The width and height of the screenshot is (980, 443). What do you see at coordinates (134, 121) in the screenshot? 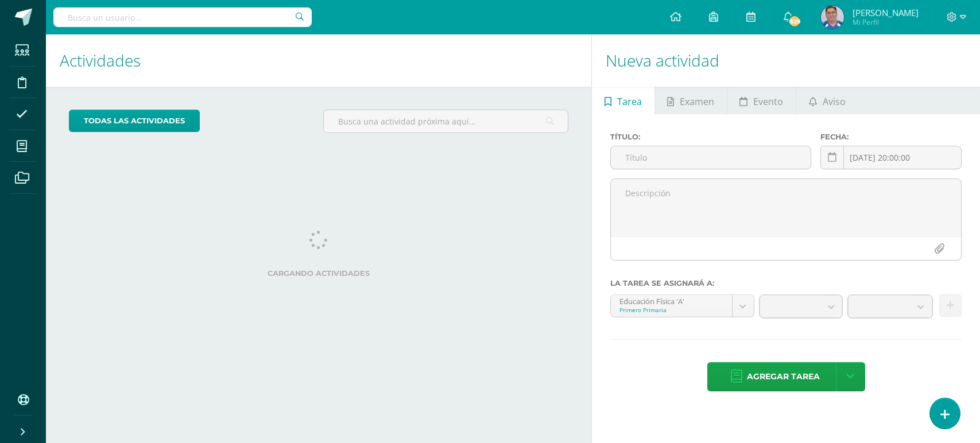
I see `a: todas las Actividades` at bounding box center [134, 121].